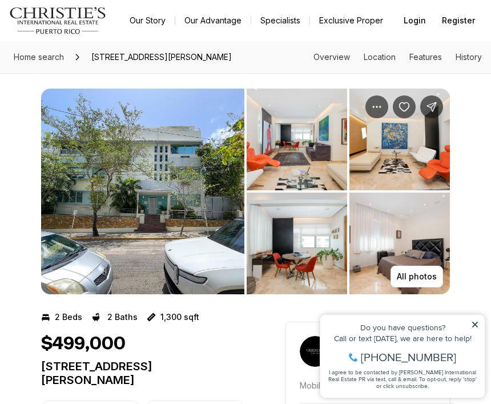 The image size is (491, 404). What do you see at coordinates (281, 21) in the screenshot?
I see `a: Specialists` at bounding box center [281, 21].